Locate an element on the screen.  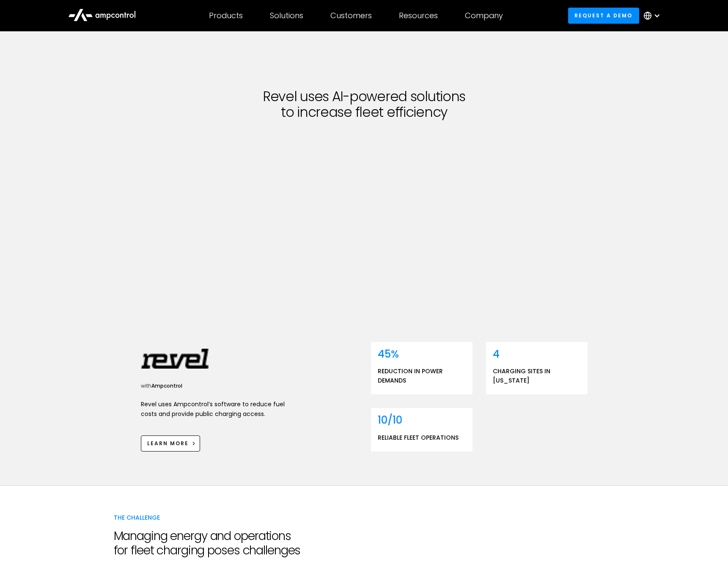
div: 4 is located at coordinates (497, 354).